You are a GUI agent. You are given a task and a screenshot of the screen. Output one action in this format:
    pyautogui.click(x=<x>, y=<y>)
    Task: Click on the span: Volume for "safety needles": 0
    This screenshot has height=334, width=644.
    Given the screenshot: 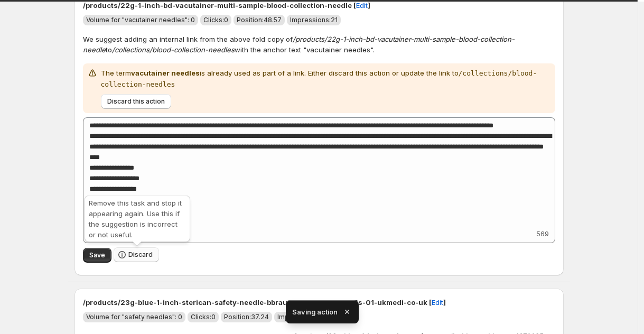 What is the action you would take?
    pyautogui.click(x=134, y=317)
    